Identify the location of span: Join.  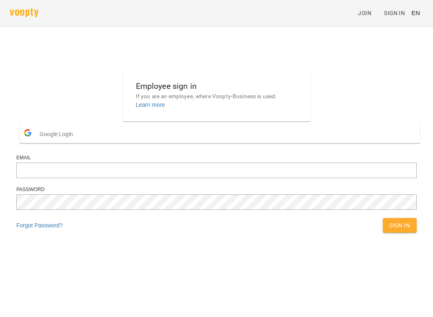
(364, 13).